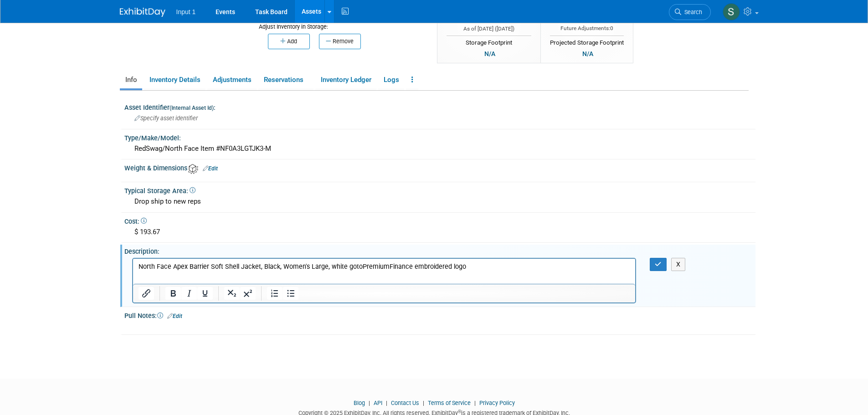 The width and height of the screenshot is (868, 415). I want to click on span: 0, so click(612, 28).